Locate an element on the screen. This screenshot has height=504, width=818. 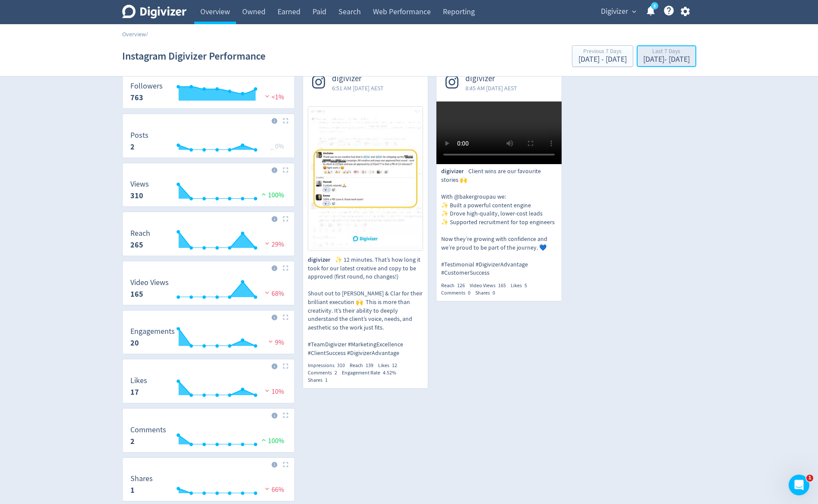
img: ✨ 12 minutes. That’s how long it took for our latest creative and copy to be approved (first roun... is located at coordinates (366, 178).